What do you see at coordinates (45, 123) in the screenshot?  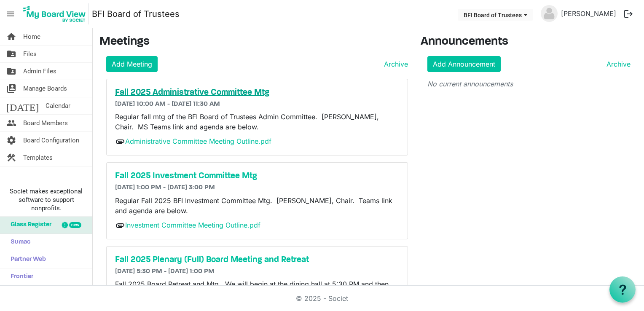 I see `span: Board Members` at bounding box center [45, 123].